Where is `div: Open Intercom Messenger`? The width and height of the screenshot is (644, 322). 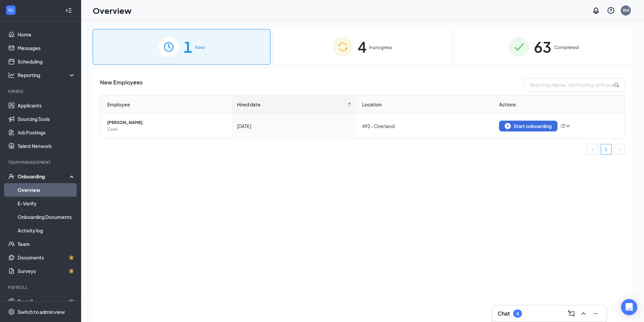 div: Open Intercom Messenger is located at coordinates (629, 307).